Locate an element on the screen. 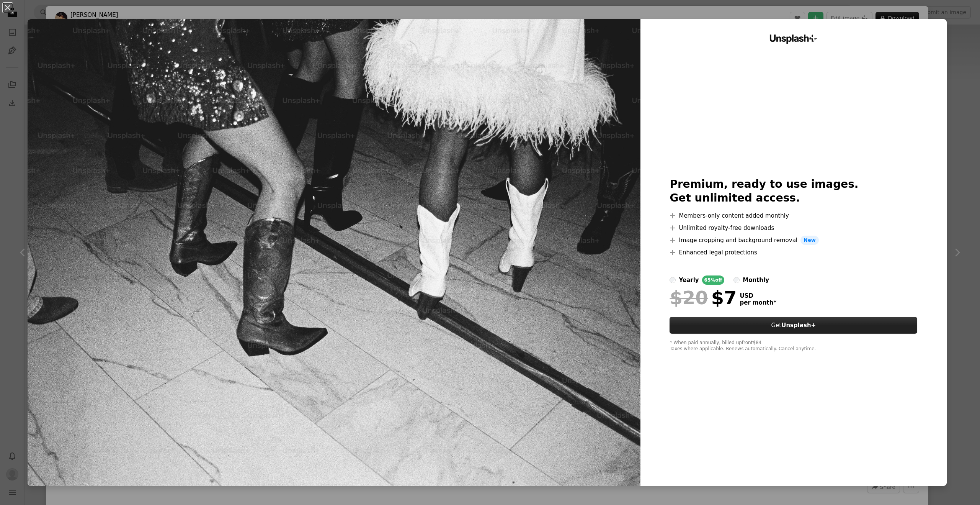 Image resolution: width=980 pixels, height=505 pixels. span: $20 is located at coordinates (688, 297).